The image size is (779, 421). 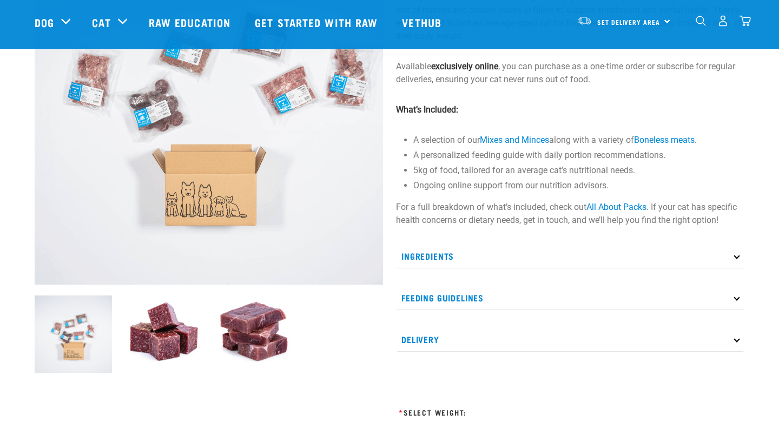 What do you see at coordinates (44, 22) in the screenshot?
I see `a: Dog` at bounding box center [44, 22].